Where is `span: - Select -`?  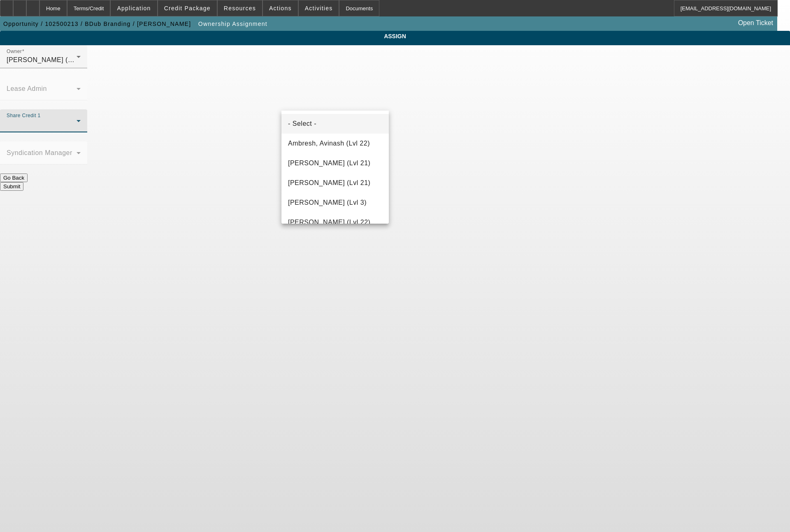
span: - Select - is located at coordinates (302, 124).